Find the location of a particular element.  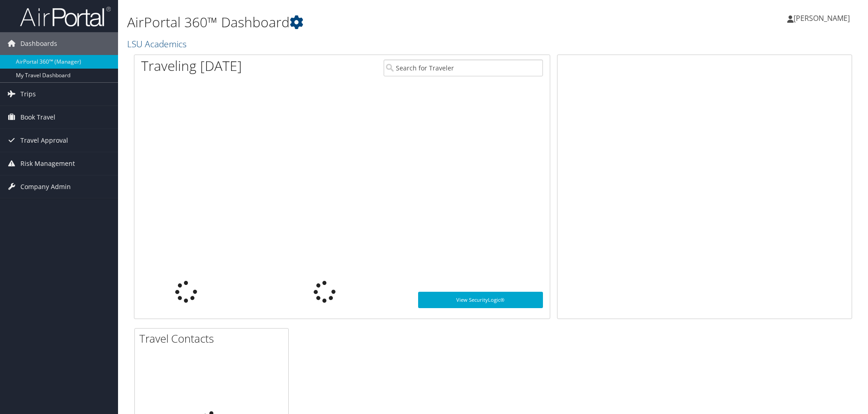

span: Risk Management is located at coordinates (48, 164).